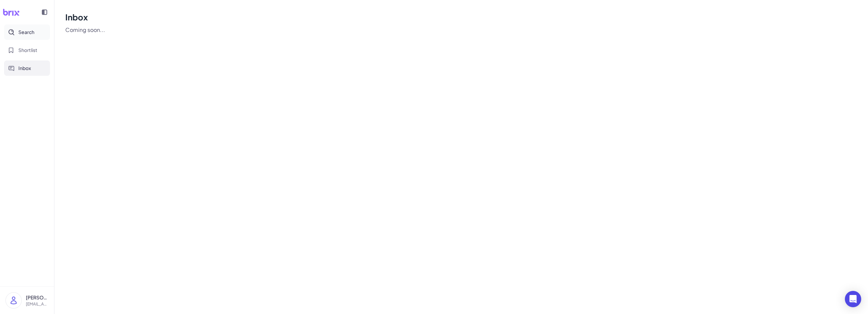 The height and width of the screenshot is (314, 868). I want to click on p: Coming soon..., so click(462, 30).